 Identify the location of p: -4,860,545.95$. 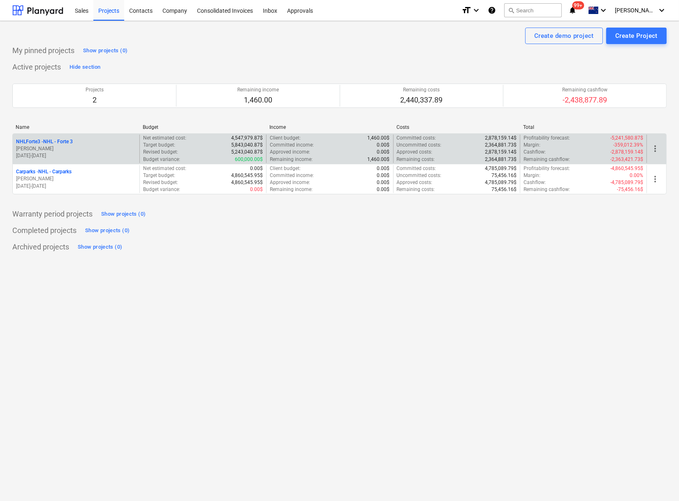
(627, 168).